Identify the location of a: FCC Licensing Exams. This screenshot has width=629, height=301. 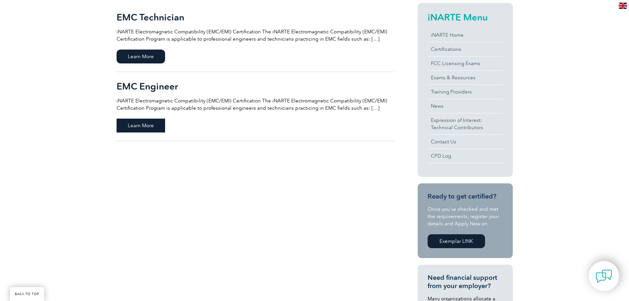
(465, 63).